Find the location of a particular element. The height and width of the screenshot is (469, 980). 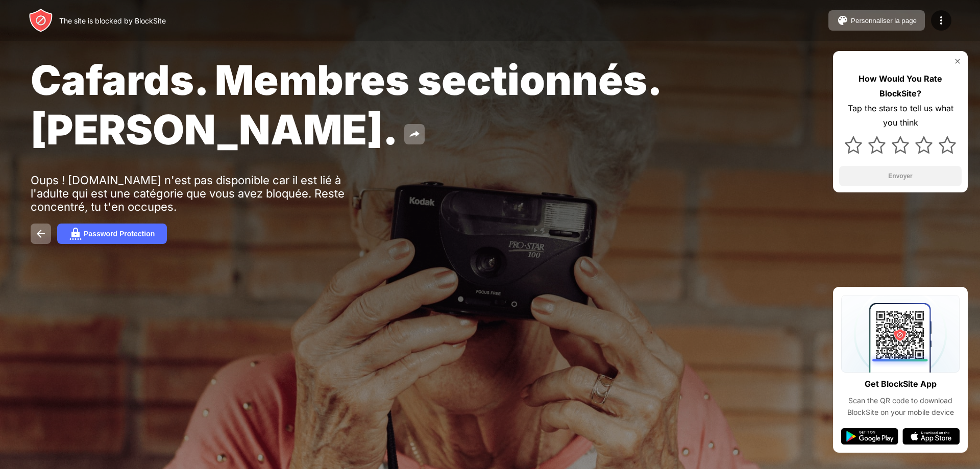

img: qrcode.svg is located at coordinates (900, 333).